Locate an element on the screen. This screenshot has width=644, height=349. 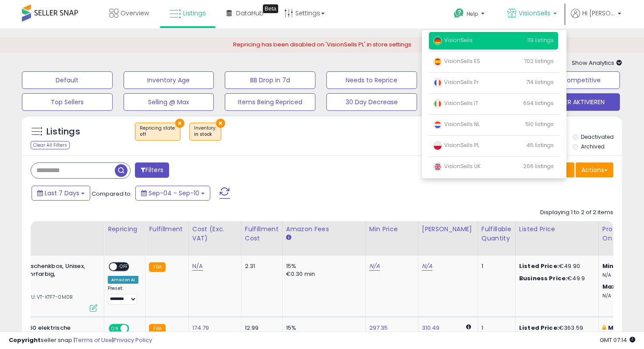
div: Fulfillment is located at coordinates (167, 229).